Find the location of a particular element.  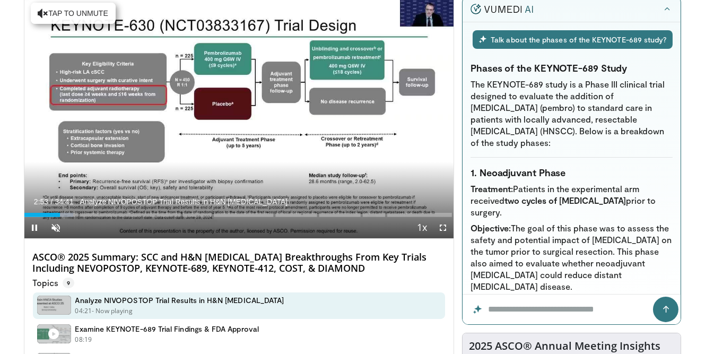

p: The KEYNOTE-689 study is a Phase III clinical trial designed to evaluate the addition of [MEDICAL... is located at coordinates (572, 114).